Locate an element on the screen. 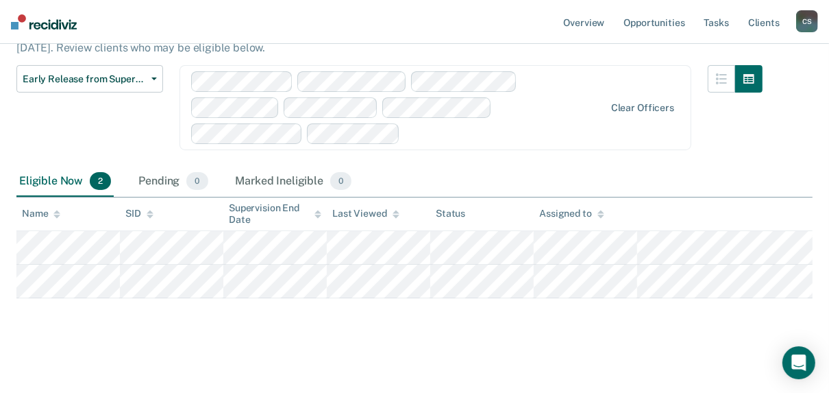 This screenshot has height=393, width=829. span: Early Release from Supervision is located at coordinates (84, 79).